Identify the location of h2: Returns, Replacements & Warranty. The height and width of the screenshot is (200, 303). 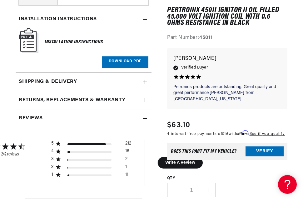
(72, 100).